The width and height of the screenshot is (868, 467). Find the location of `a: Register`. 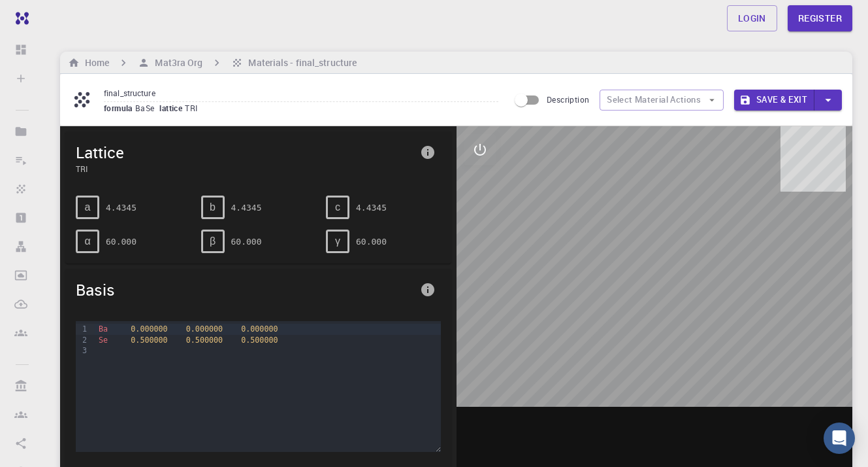

a: Register is located at coordinates (819, 18).